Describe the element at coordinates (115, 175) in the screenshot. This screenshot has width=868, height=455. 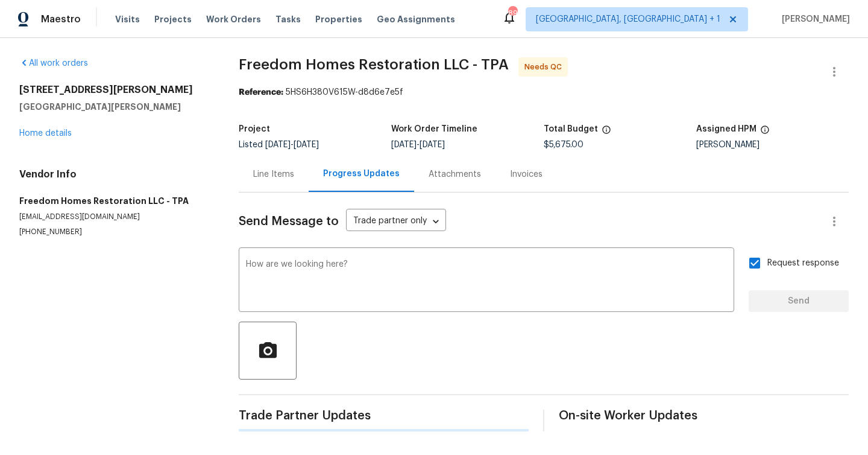
I see `h4: Vendor Info` at that location.